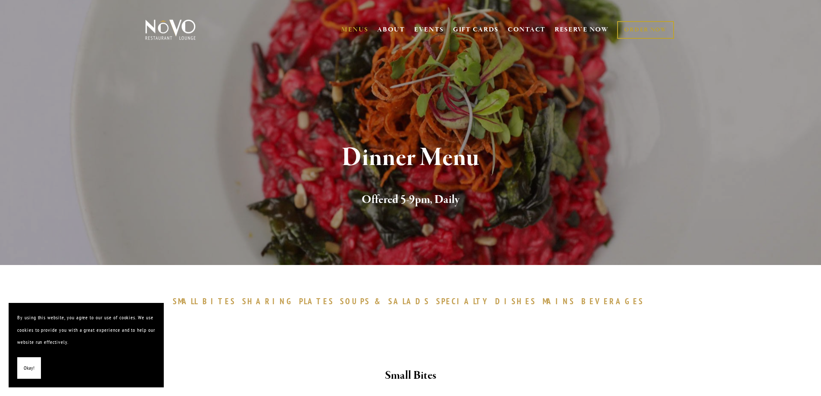 The height and width of the screenshot is (396, 821). I want to click on p: By using this website, you agree to our use of cookies. We use cookies to provide you with a grea..., so click(86, 330).